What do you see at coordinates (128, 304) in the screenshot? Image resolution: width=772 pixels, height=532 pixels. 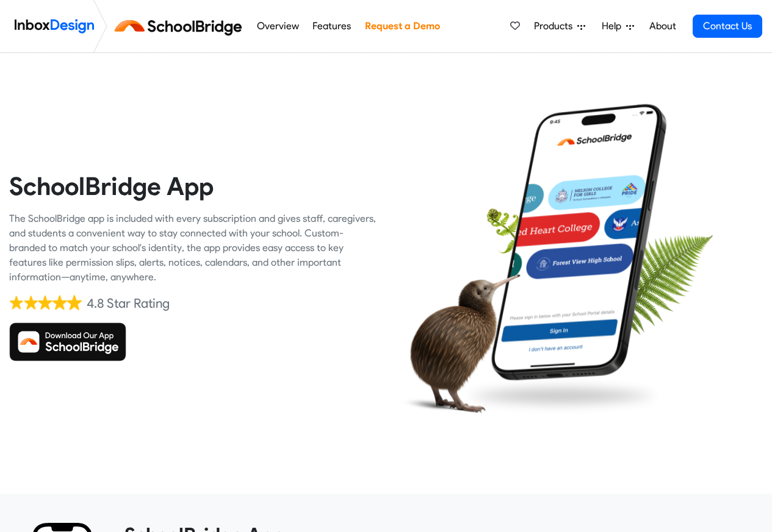 I see `div: 4.8 Star Rating` at bounding box center [128, 304].